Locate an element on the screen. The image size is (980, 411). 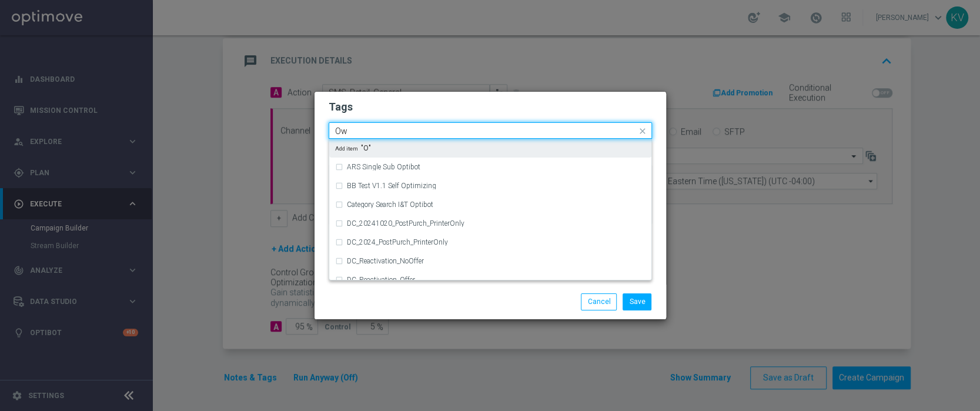
span: "O" is located at coordinates (353, 148).